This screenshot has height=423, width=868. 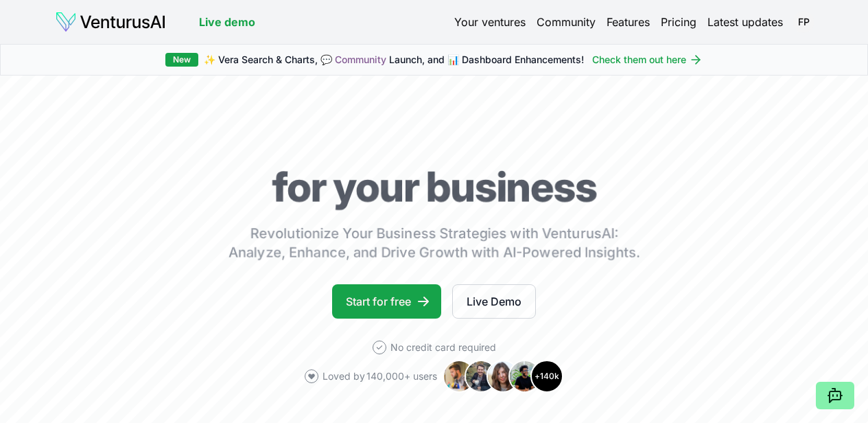 I want to click on img: Avatar 1, so click(x=459, y=376).